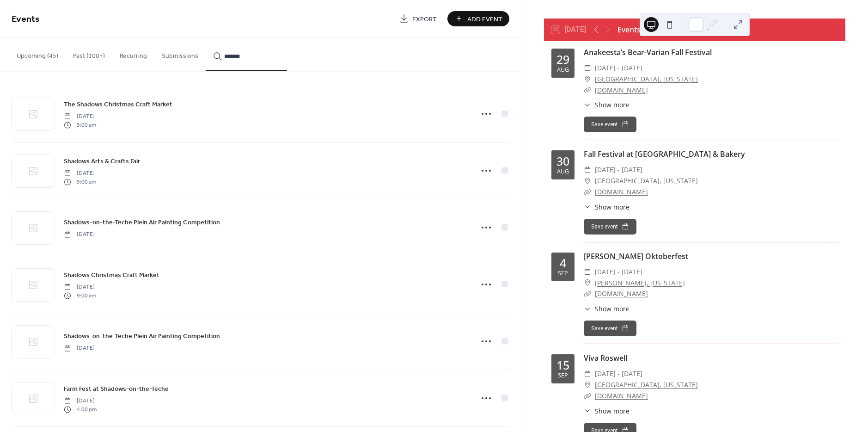  I want to click on button: Past (100+), so click(89, 53).